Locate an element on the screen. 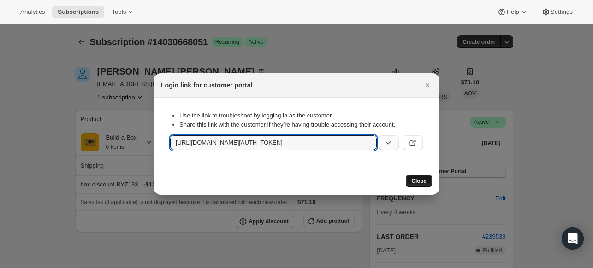 This screenshot has width=593, height=268. li: Share this link with the customer if they’re having trouble accessing their account. is located at coordinates (301, 125).